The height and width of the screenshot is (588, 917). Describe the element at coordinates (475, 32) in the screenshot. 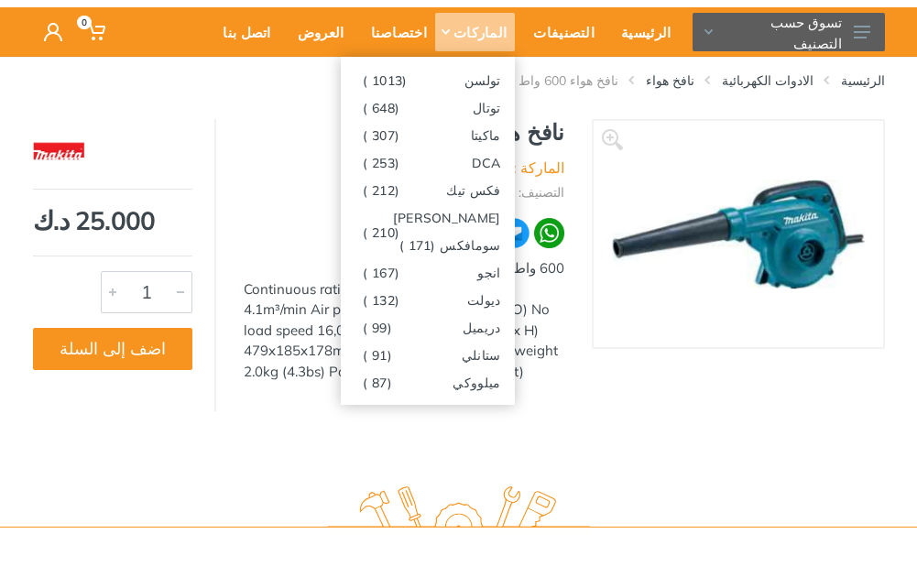

I see `div: الماركات` at that location.